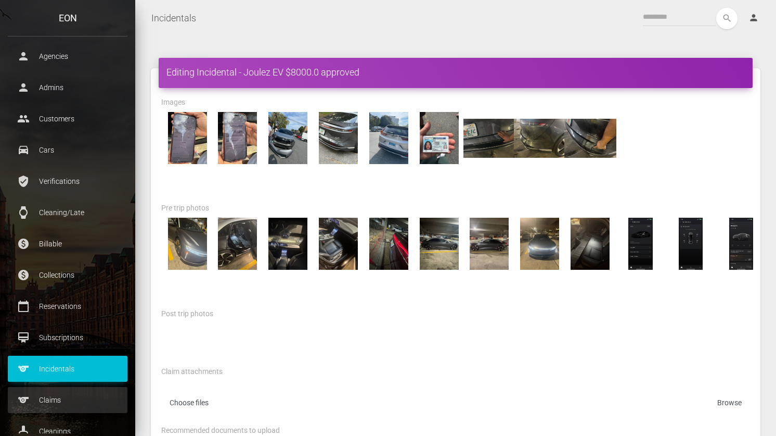 Image resolution: width=776 pixels, height=436 pixels. What do you see at coordinates (68, 400) in the screenshot?
I see `a: sports Claims` at bounding box center [68, 400].